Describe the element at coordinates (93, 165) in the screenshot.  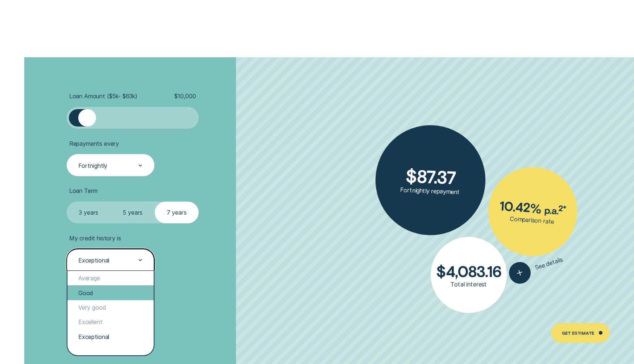
I see `div: Fortnightly` at that location.